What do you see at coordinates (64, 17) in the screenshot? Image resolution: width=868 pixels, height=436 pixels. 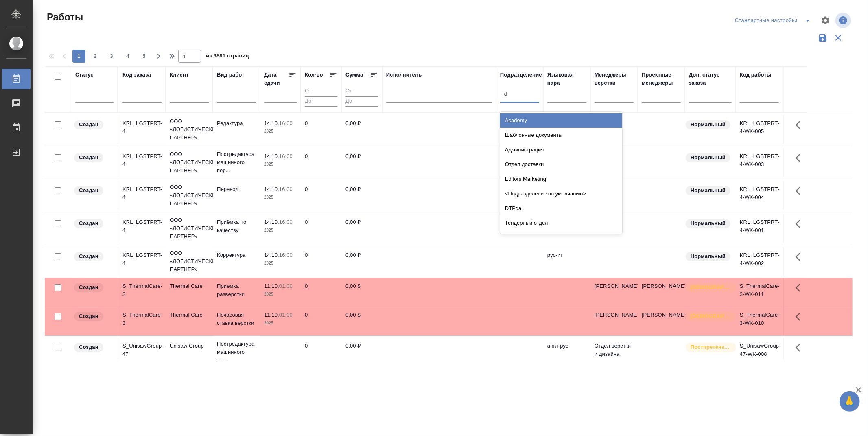 I see `span: Работы` at bounding box center [64, 17].